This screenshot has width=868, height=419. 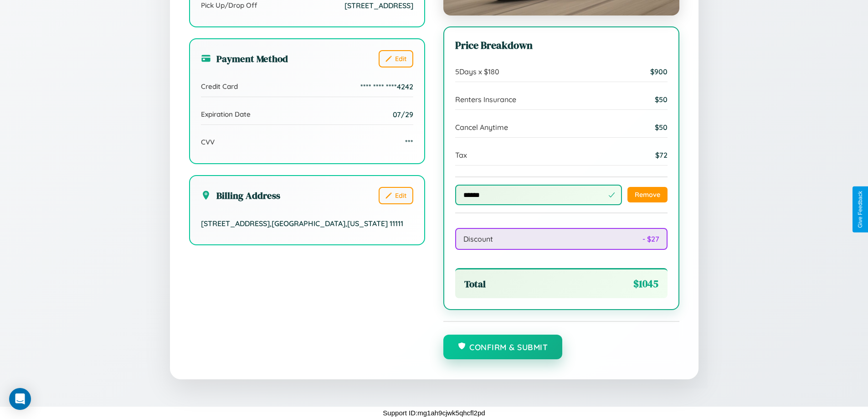 I want to click on h3: Payment Method, so click(x=244, y=58).